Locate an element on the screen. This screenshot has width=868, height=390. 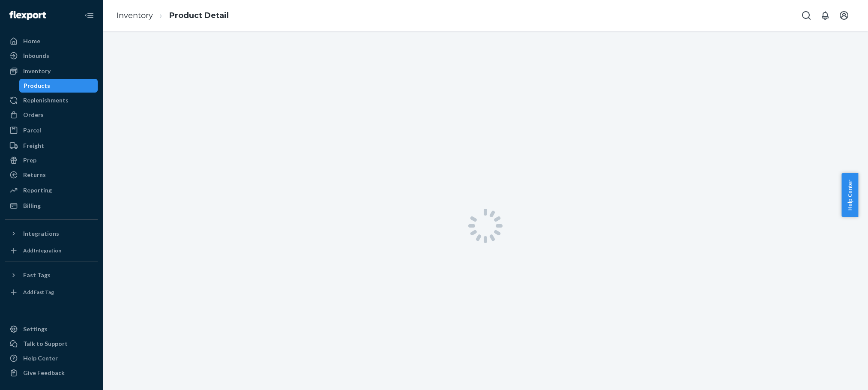
button: Open notifications is located at coordinates (825, 16).